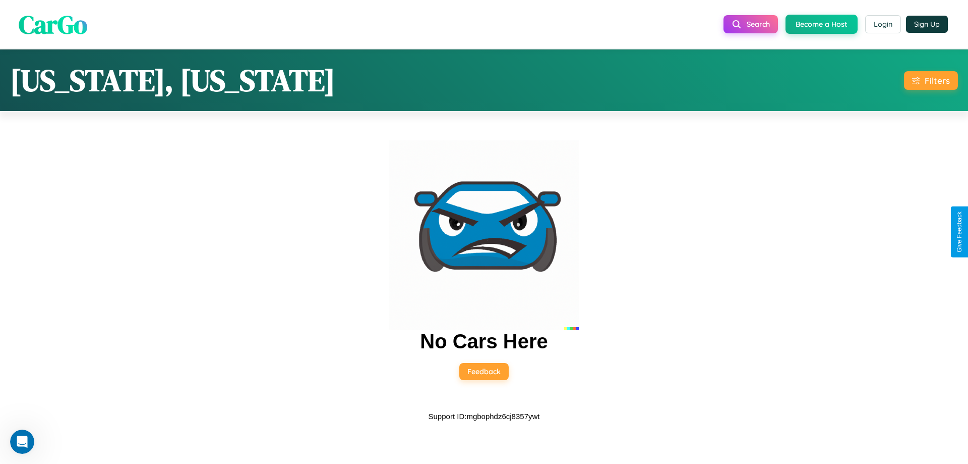  What do you see at coordinates (883, 24) in the screenshot?
I see `button: Login` at bounding box center [883, 24].